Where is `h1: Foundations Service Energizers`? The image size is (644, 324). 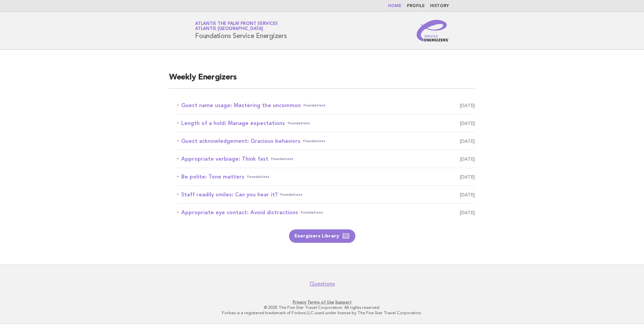
h1: Foundations Service Energizers is located at coordinates (241, 31).